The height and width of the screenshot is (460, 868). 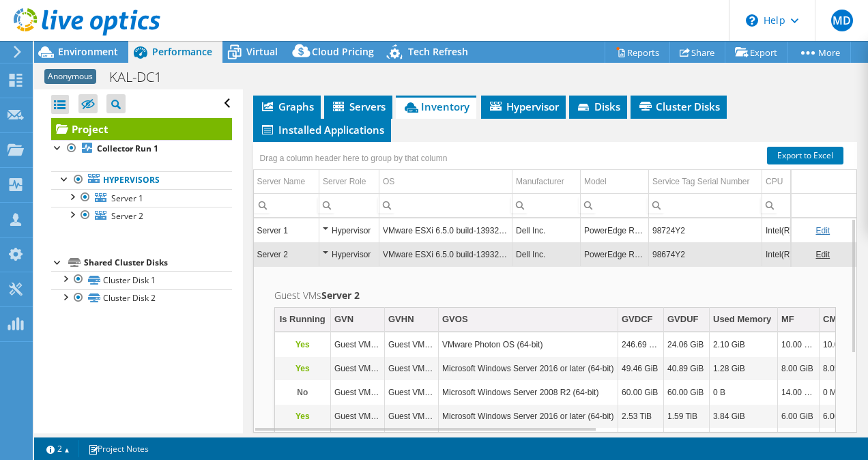 What do you see at coordinates (819, 52) in the screenshot?
I see `a: More` at bounding box center [819, 52].